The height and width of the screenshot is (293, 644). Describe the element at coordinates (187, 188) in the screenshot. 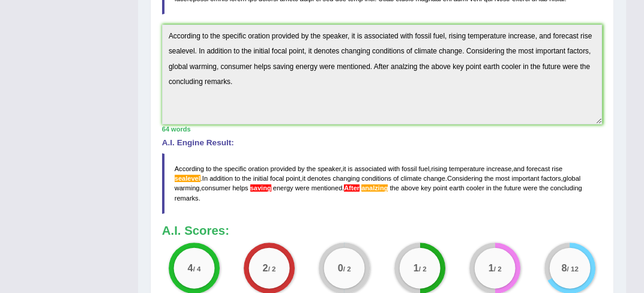

I see `span: warming` at that location.